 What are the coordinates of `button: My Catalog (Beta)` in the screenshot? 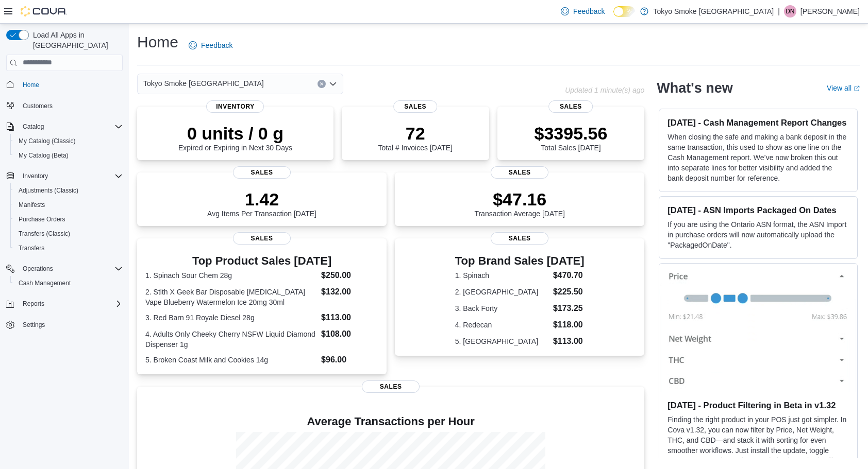 It's located at (68, 155).